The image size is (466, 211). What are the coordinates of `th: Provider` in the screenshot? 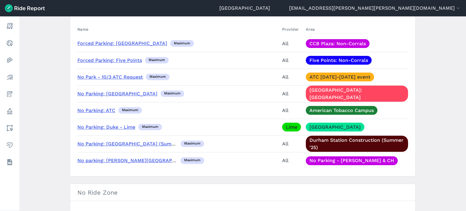 It's located at (292, 29).